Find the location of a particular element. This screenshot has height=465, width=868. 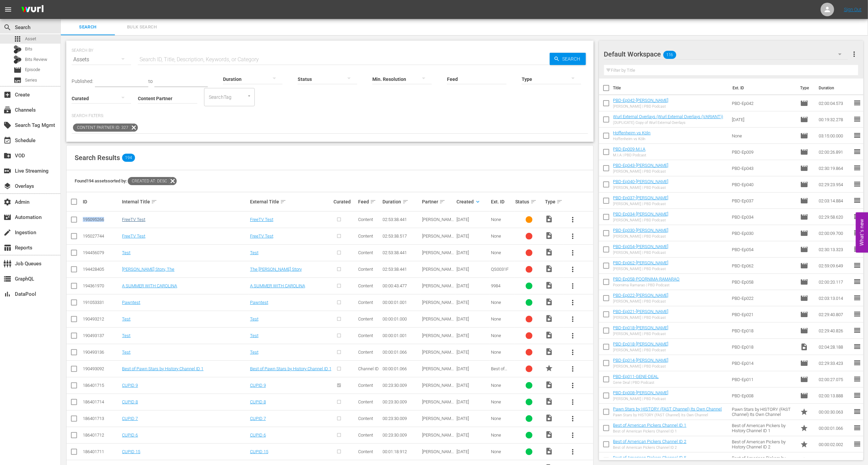

div: ID is located at coordinates (102, 202).